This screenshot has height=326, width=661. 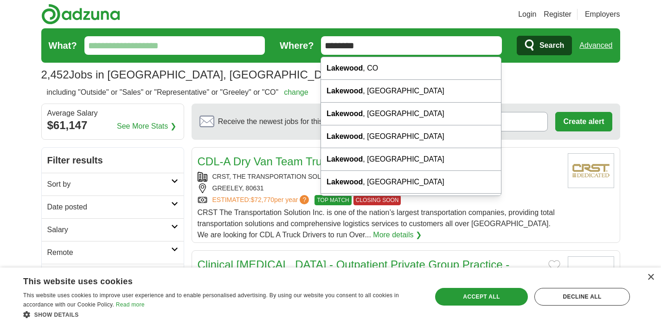 What do you see at coordinates (584, 122) in the screenshot?
I see `button: Create alert` at bounding box center [584, 122].